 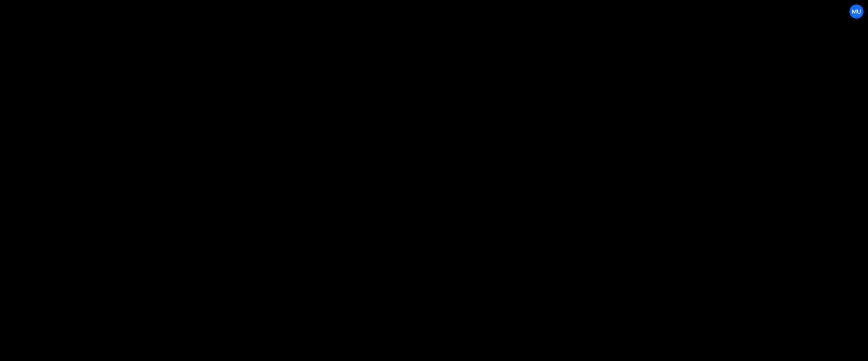 I want to click on div: 16910/46591.js, so click(x=102, y=199).